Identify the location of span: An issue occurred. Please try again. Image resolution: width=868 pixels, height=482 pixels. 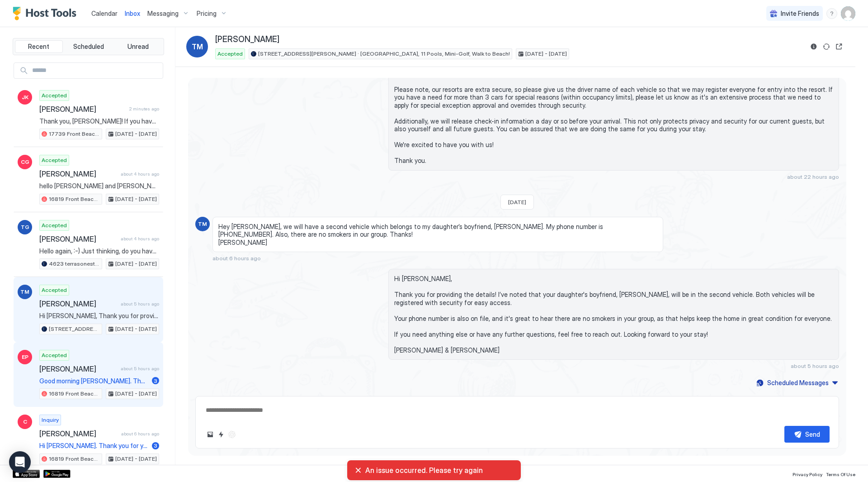
(440, 470).